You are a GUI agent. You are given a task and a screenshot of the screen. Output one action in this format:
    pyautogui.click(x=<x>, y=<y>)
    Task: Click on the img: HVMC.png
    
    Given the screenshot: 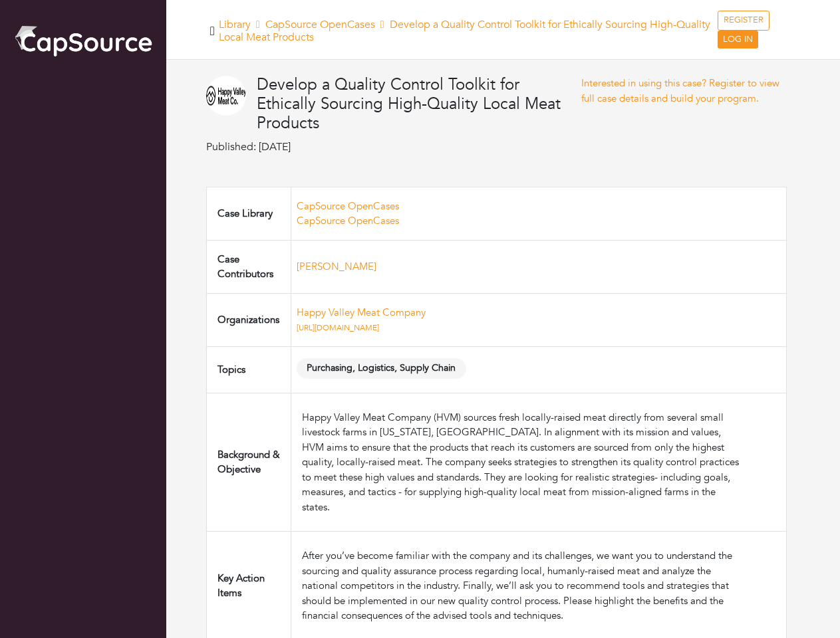 What is the action you would take?
    pyautogui.click(x=226, y=96)
    